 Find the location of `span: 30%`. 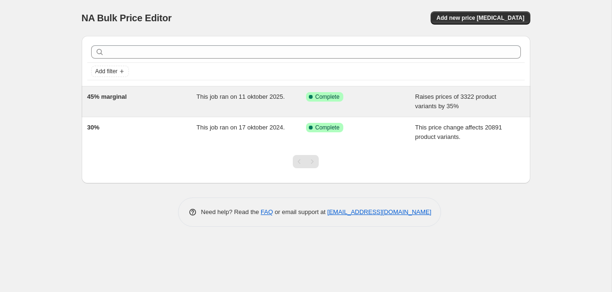

span: 30% is located at coordinates (93, 127).